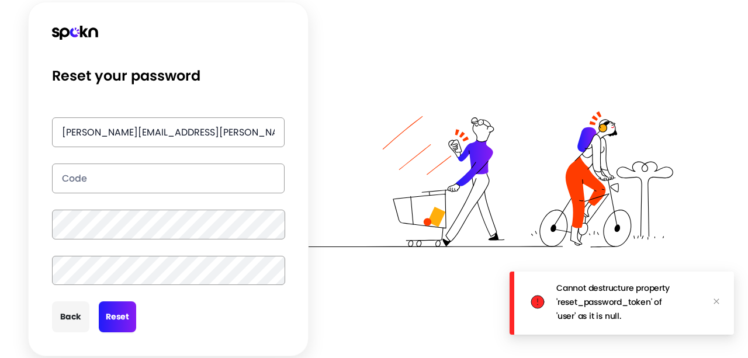 The width and height of the screenshot is (748, 358). What do you see at coordinates (613, 302) in the screenshot?
I see `p: Cannot destructure property 'reset_password_token' of 'user' as it is null.` at bounding box center [613, 302].